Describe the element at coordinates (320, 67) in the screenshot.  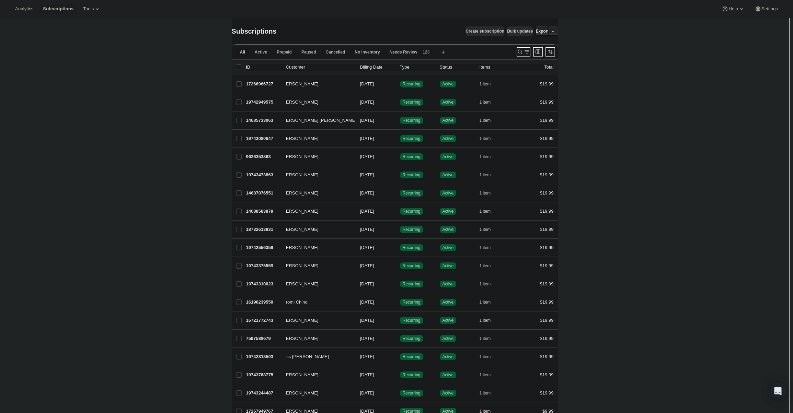
I see `p: Customer` at that location.